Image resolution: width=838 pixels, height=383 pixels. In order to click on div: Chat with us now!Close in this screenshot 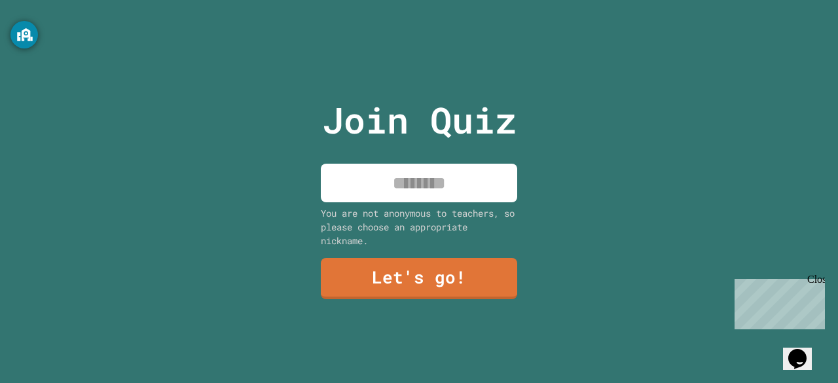, I will do `click(48, 44)`.